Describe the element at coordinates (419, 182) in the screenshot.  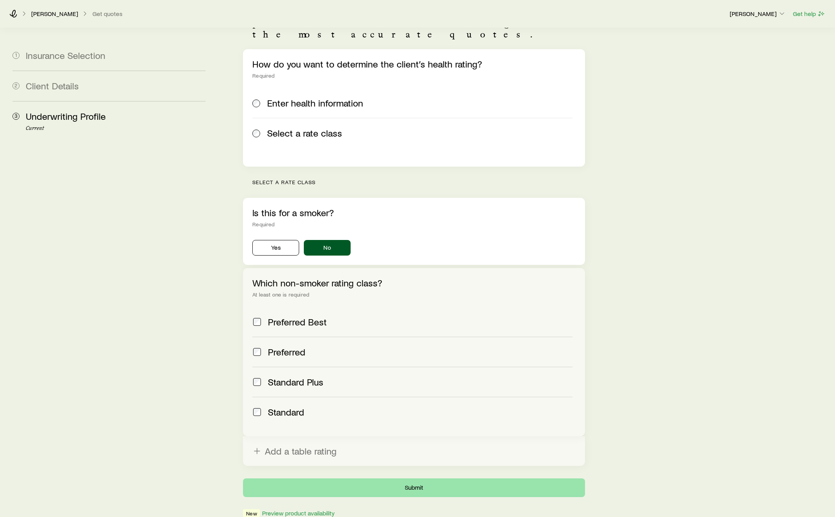
I see `p: Select a rate class` at that location.